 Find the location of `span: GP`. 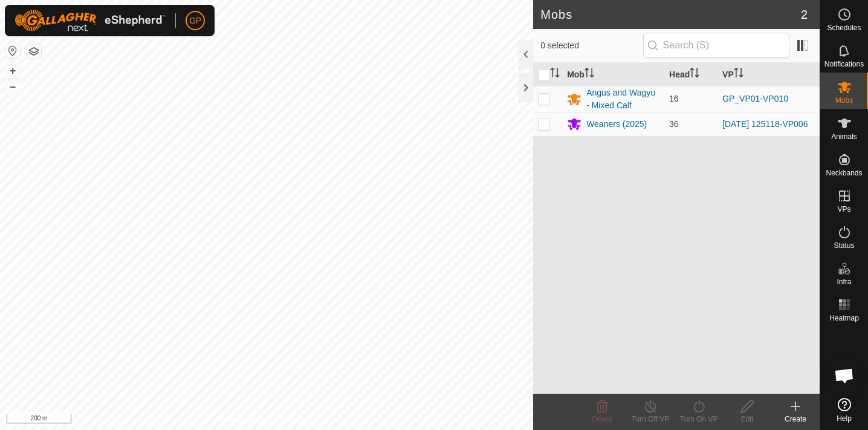

span: GP is located at coordinates (195, 21).